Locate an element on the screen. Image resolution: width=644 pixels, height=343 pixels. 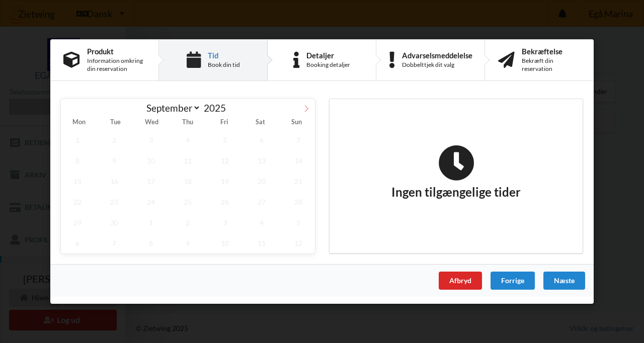
span: October 7, 2025 is located at coordinates (114, 243).